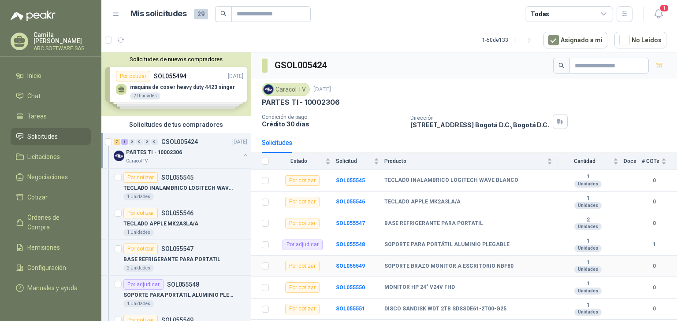 This screenshot has height=321, width=677. What do you see at coordinates (302, 245) in the screenshot?
I see `div: Por adjudicar` at bounding box center [302, 245].